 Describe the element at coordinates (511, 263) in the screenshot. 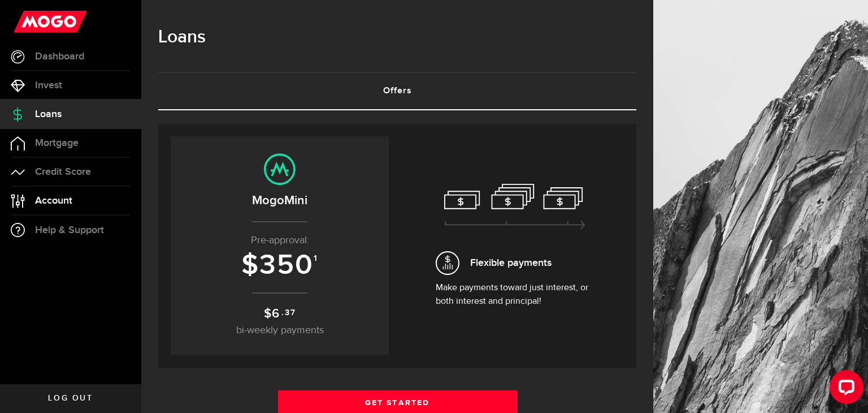

I see `span: Flexible payments` at that location.